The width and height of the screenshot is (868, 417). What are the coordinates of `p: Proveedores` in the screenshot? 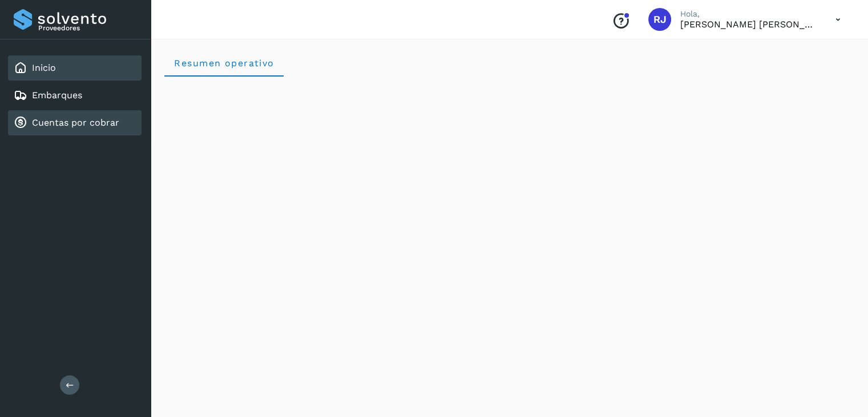 It's located at (87, 28).